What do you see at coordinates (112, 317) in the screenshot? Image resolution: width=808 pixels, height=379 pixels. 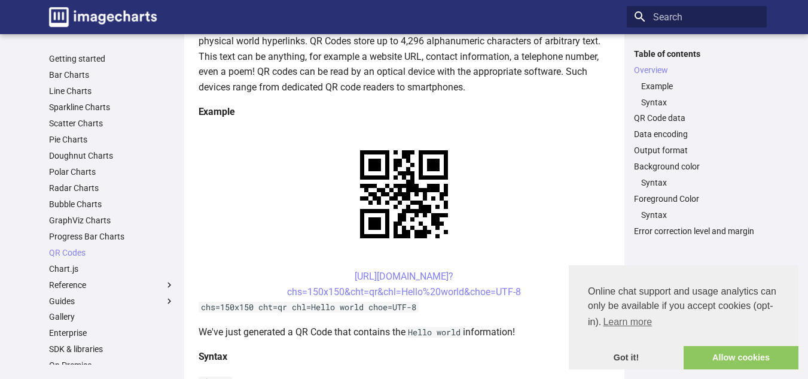 I see `a: Gallery` at bounding box center [112, 317].